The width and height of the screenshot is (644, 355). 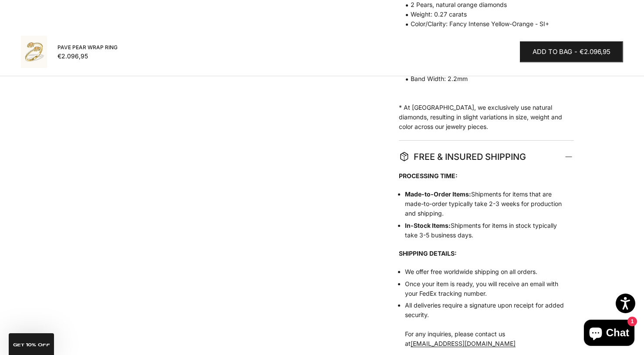 I want to click on strong: Made-to-Order Items:, so click(x=438, y=194).